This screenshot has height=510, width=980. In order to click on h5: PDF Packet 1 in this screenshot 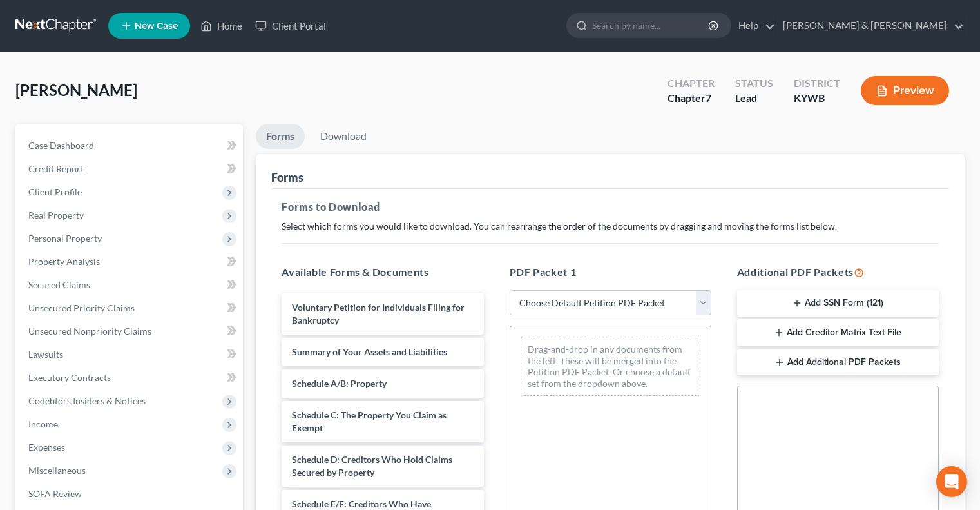, I will do `click(611, 272)`.